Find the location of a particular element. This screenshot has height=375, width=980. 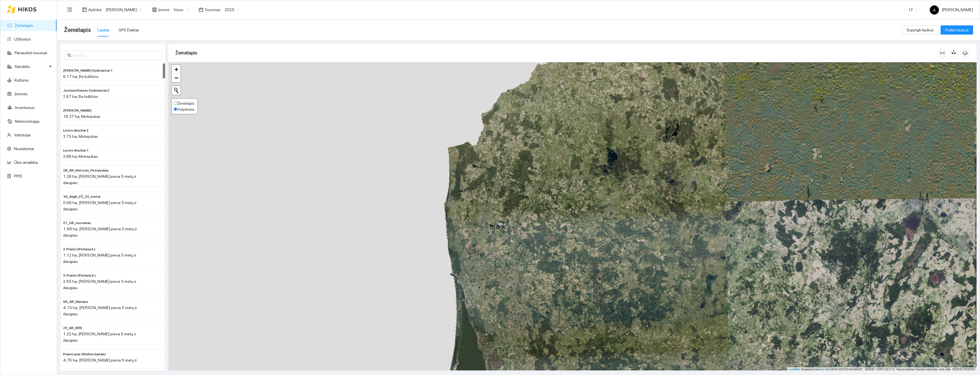

span: Juchnevičienės Vydmantai 1 is located at coordinates (88, 71).